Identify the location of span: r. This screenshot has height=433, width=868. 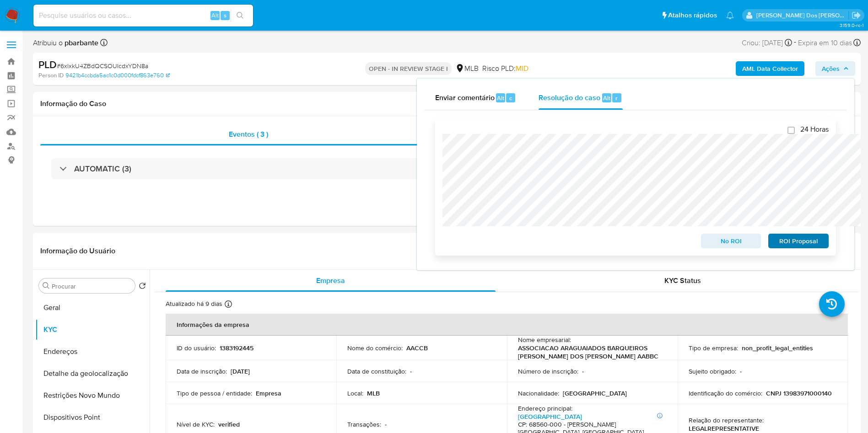
(617, 98).